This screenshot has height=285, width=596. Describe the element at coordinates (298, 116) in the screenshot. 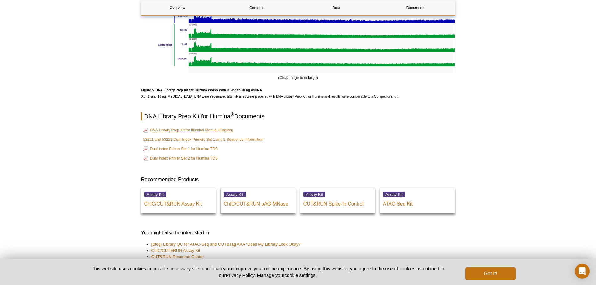

I see `h2: DNA Library Prep Kit for Illumina Documents` at that location.